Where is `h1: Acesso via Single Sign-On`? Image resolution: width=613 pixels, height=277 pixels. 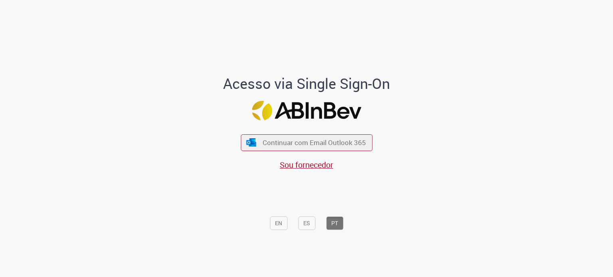 h1: Acesso via Single Sign-On is located at coordinates (307, 84).